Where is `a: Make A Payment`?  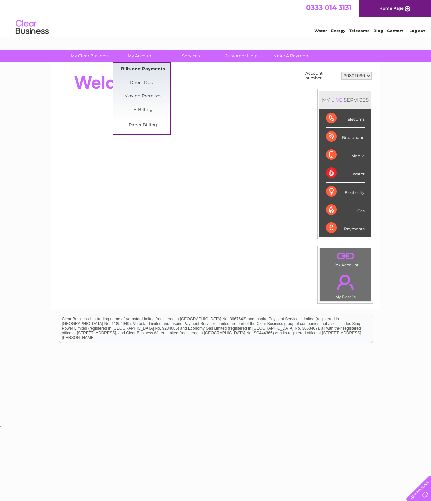
a: Make A Payment is located at coordinates (291, 56).